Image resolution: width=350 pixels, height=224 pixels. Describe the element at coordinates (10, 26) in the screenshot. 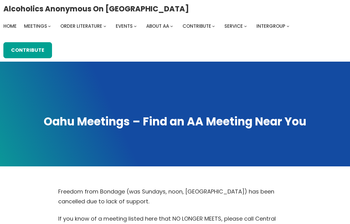

I see `a: Home` at that location.